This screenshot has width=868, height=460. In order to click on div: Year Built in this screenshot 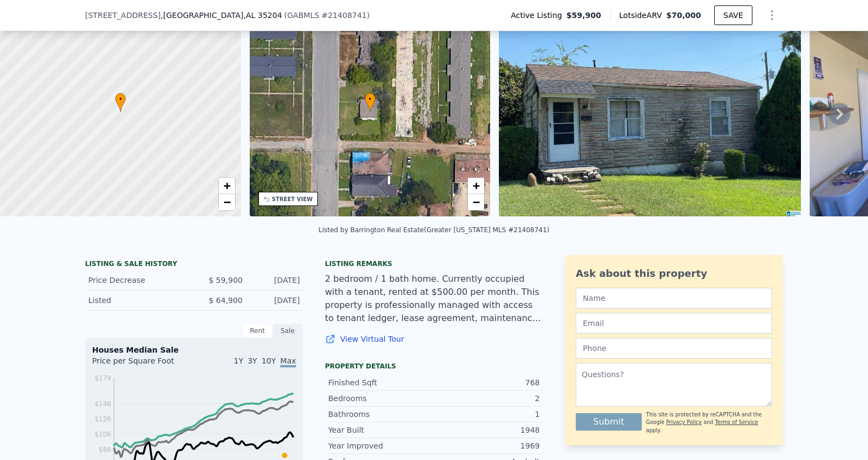, I will do `click(382, 430)`.